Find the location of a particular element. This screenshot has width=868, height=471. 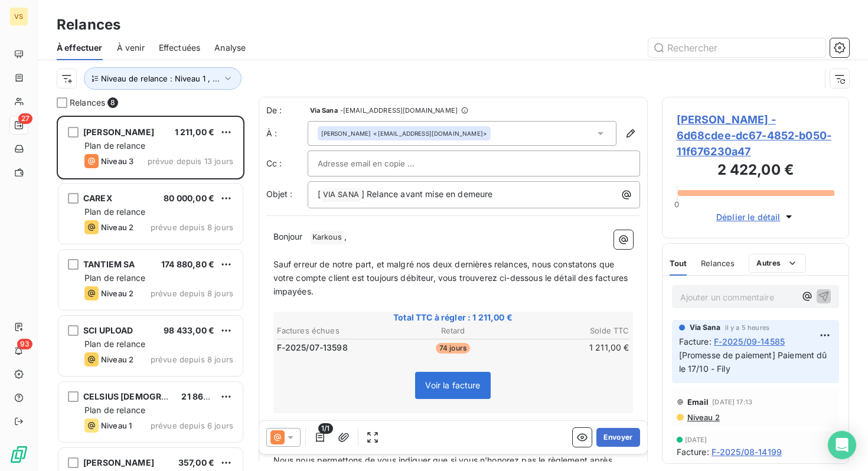

span: Niveau 3 is located at coordinates (117, 161).